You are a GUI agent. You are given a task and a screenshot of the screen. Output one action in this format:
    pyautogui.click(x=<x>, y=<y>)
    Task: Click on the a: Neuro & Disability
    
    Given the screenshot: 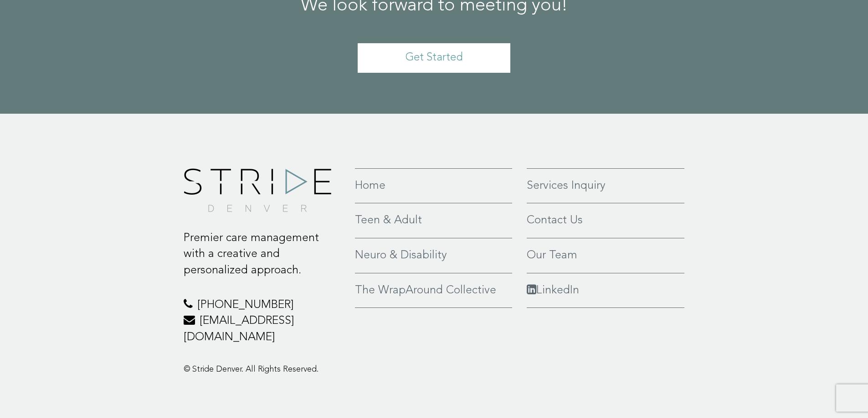 What is the action you would take?
    pyautogui.click(x=433, y=255)
    